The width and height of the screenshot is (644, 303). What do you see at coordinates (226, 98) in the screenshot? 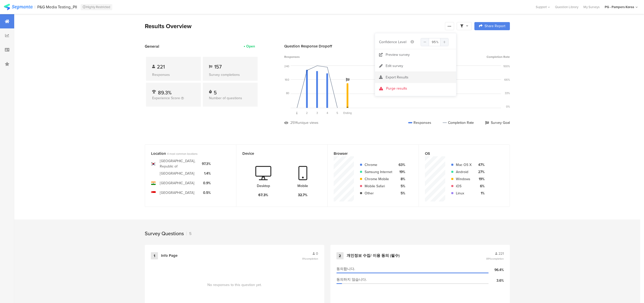
I see `span: Number of questions` at bounding box center [226, 98].